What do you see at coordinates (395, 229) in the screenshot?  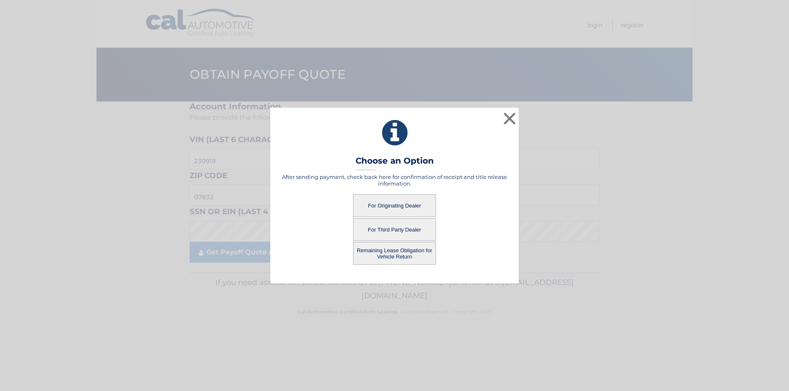 I see `button: For Third Party Dealer` at bounding box center [395, 229].